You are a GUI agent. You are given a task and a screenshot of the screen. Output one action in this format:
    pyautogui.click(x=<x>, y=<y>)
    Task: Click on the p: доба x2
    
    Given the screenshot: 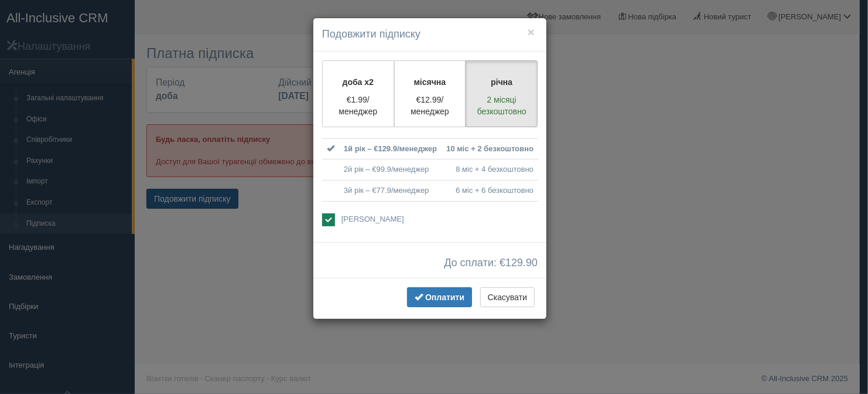 What is the action you would take?
    pyautogui.click(x=358, y=82)
    